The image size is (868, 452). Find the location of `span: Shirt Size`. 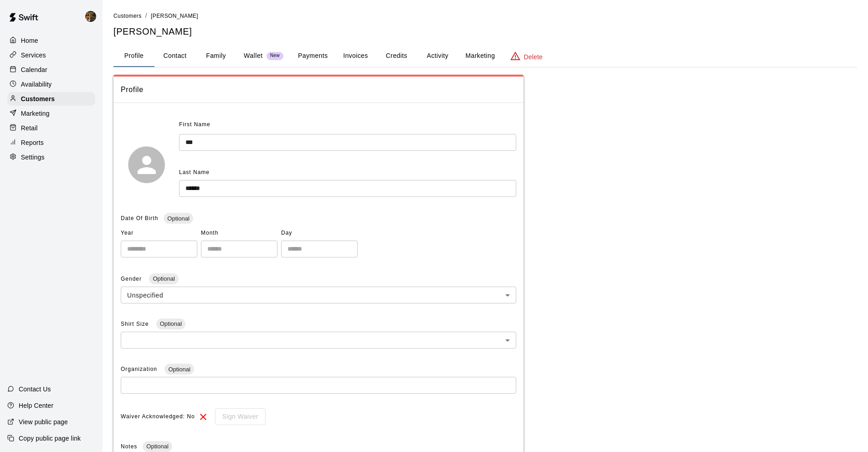

span: Shirt Size is located at coordinates (135, 324).